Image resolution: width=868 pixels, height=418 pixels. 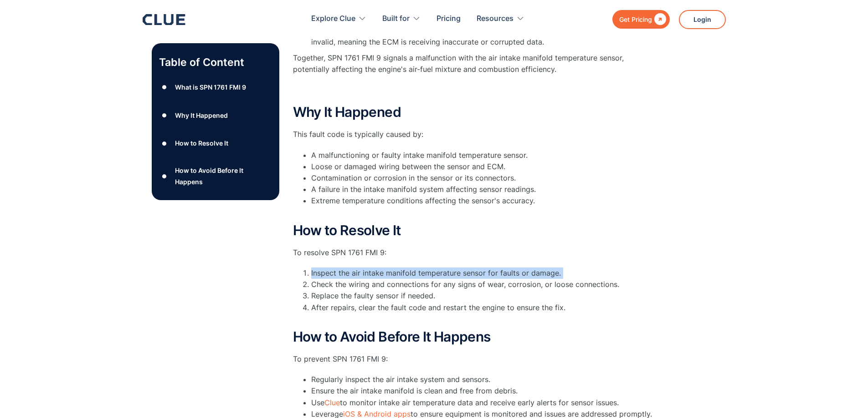 What do you see at coordinates (475, 134) in the screenshot?
I see `p: This fault code is typically caused by:` at bounding box center [475, 134].